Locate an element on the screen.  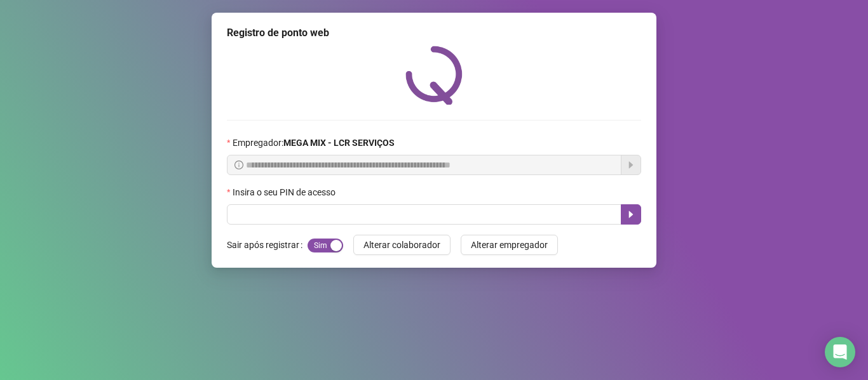
span: Alterar empregador is located at coordinates (509, 245).